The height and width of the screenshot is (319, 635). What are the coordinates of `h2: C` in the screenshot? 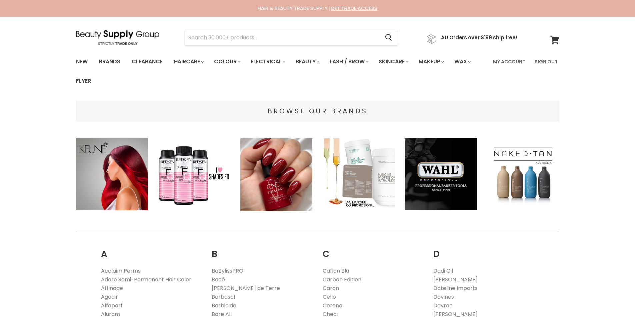 It's located at (373, 250).